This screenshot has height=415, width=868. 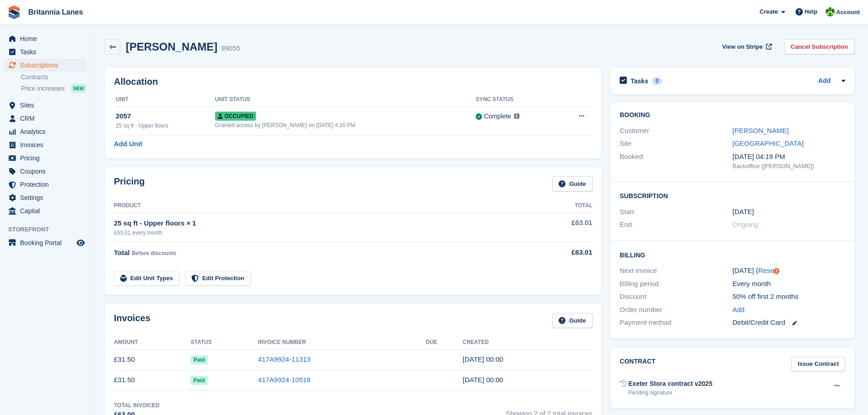 What do you see at coordinates (78, 88) in the screenshot?
I see `div: NEW` at bounding box center [78, 88].